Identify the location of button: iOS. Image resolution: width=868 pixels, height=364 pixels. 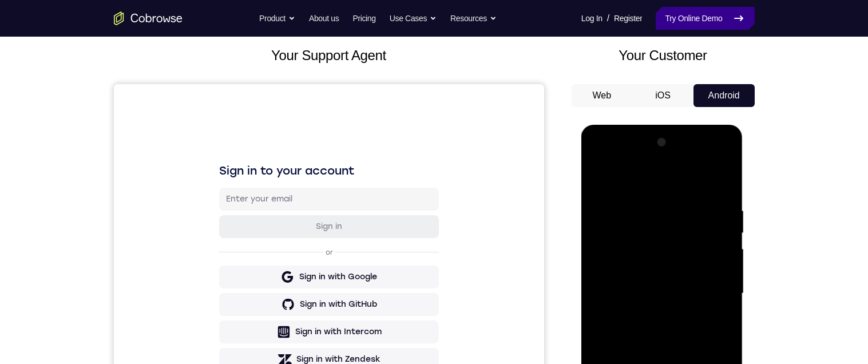
(663, 95).